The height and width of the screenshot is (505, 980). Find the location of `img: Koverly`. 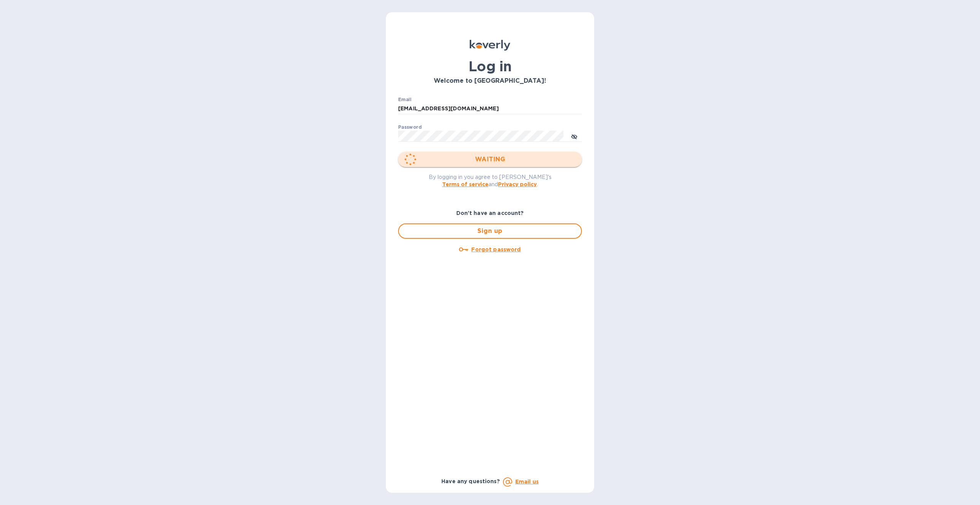

img: Koverly is located at coordinates (490, 45).